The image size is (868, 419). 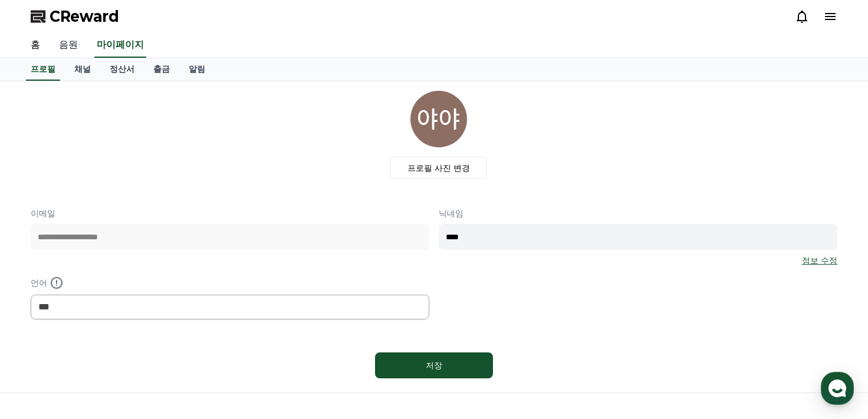 What do you see at coordinates (189, 344) in the screenshot?
I see `span: 설정` at bounding box center [189, 344].